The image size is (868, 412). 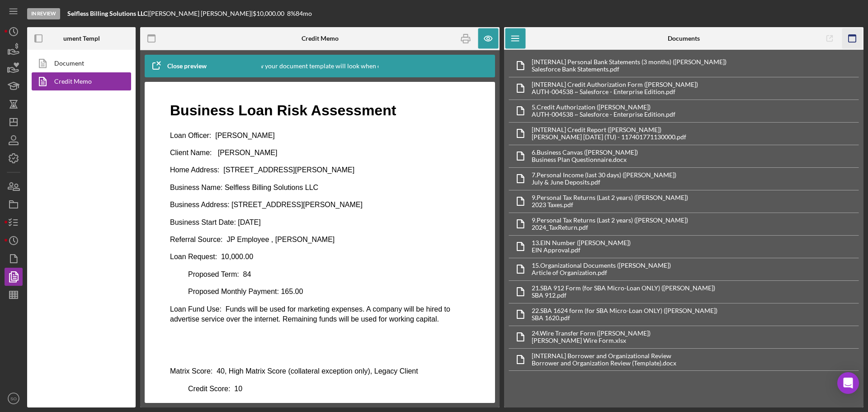 I want to click on div: 8 %, so click(x=291, y=14).